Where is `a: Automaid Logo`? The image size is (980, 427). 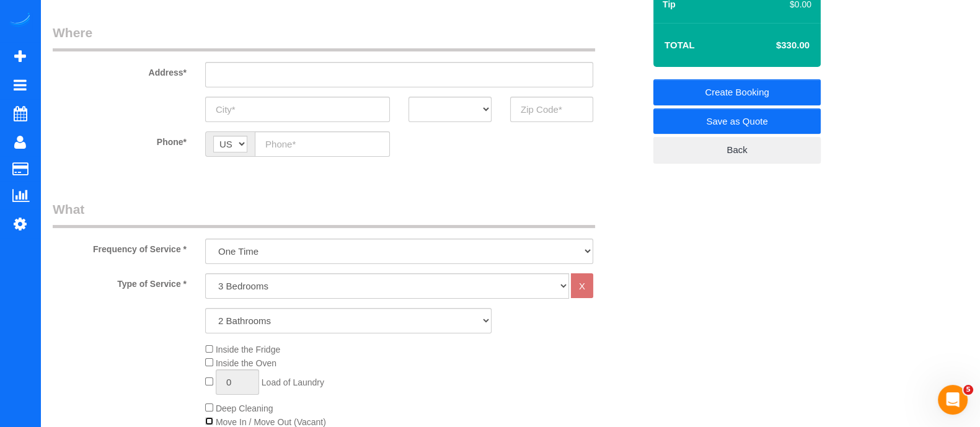 a: Automaid Logo is located at coordinates (20, 21).